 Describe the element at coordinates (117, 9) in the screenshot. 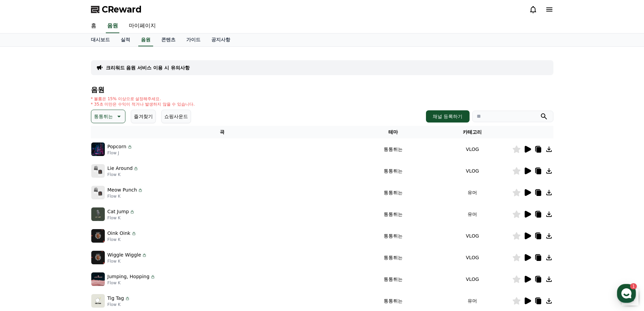

I see `a: CReward` at that location.